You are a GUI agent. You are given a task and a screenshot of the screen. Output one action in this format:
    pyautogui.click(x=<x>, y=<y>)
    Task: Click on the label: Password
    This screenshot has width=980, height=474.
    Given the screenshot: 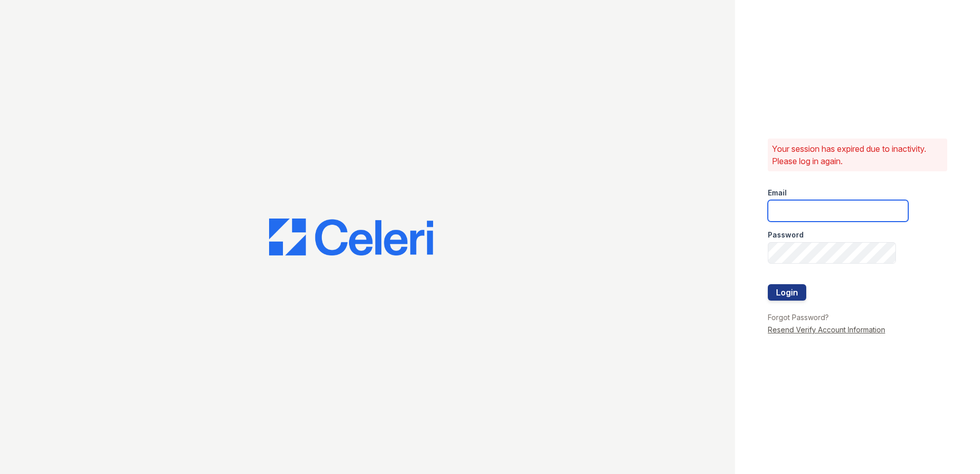 What is the action you would take?
    pyautogui.click(x=786, y=235)
    